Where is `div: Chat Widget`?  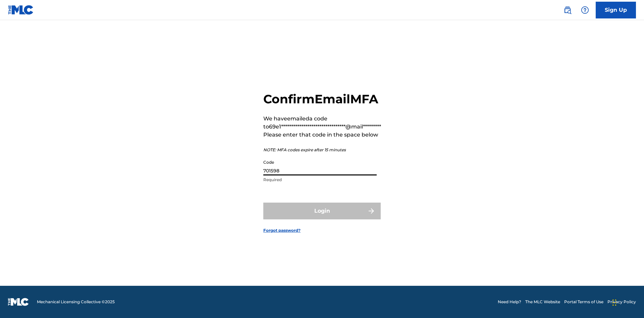
div: Chat Widget is located at coordinates (627, 302).